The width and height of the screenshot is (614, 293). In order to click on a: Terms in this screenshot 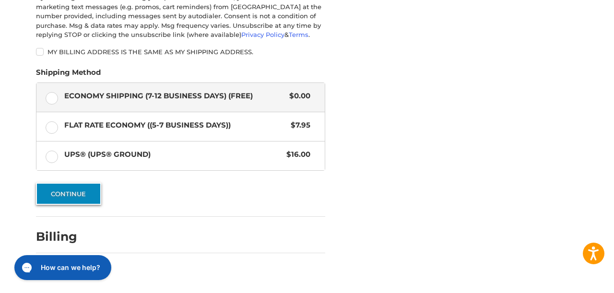, I will do `click(299, 35)`.